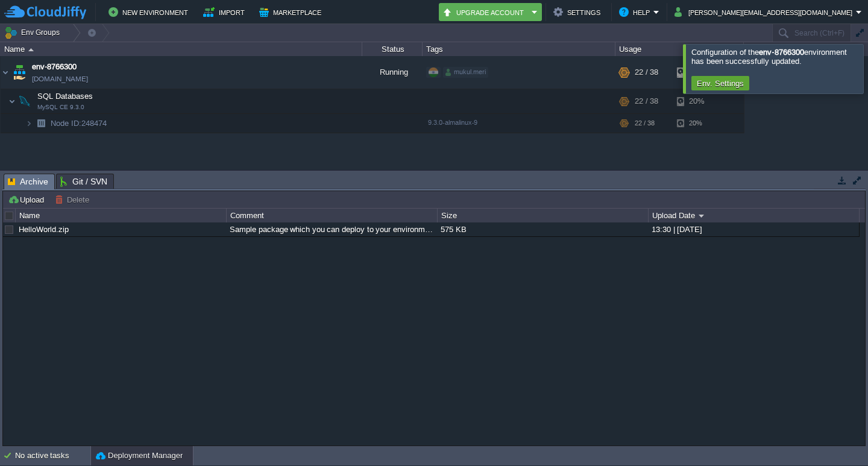 Image resolution: width=868 pixels, height=466 pixels. I want to click on a: env-8766300, so click(54, 67).